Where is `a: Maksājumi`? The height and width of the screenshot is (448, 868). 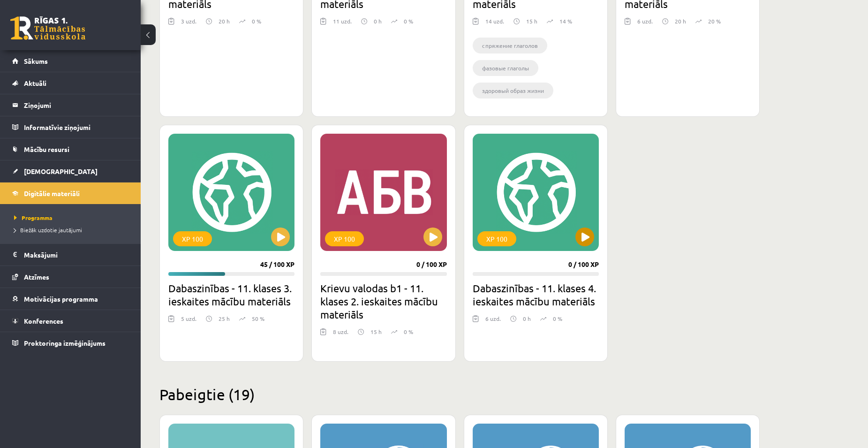
a: Maksājumi is located at coordinates (71, 255).